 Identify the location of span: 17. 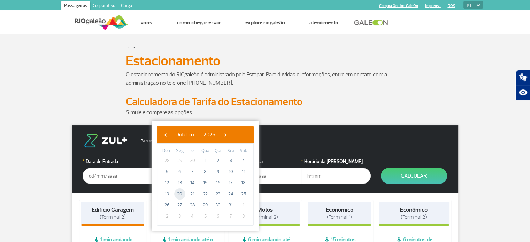
(231, 183).